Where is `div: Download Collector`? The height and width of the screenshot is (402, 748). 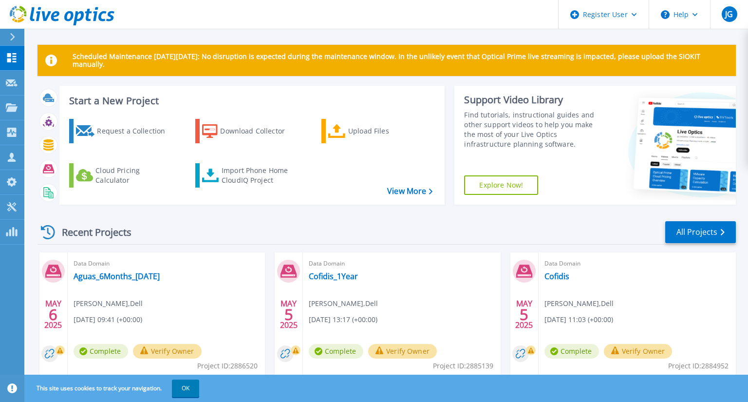
div: Download Collector is located at coordinates (259, 131).